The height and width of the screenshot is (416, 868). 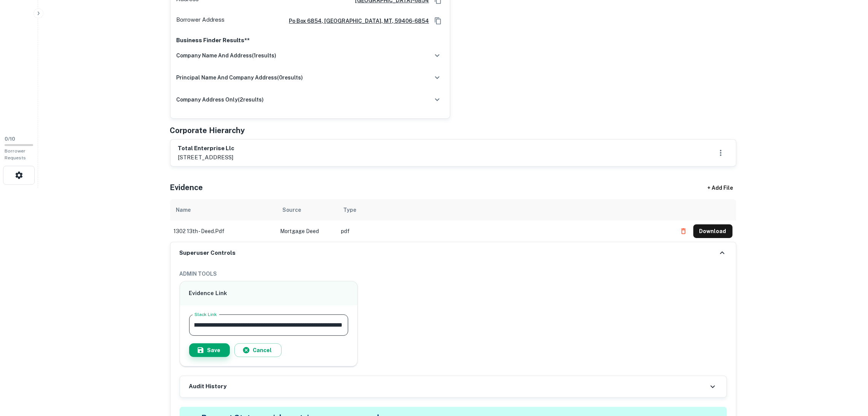 I want to click on div: Source, so click(x=292, y=210).